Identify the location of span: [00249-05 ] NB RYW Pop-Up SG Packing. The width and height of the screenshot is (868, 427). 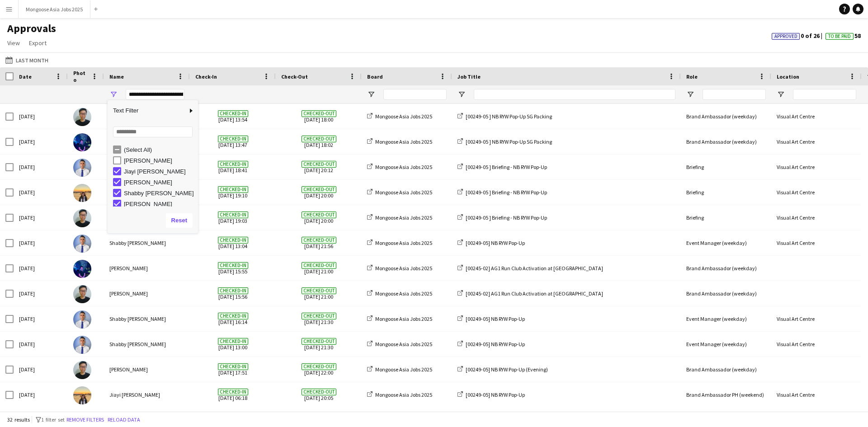
(509, 141).